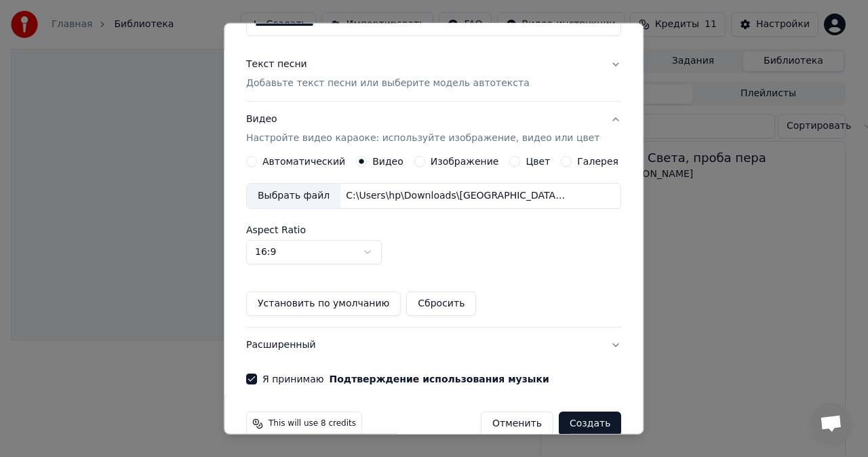 The image size is (868, 457). Describe the element at coordinates (442, 304) in the screenshot. I see `button: Сбросить` at that location.